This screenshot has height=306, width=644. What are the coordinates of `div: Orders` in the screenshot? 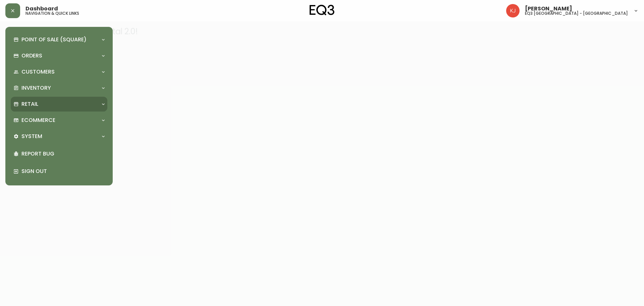 It's located at (59, 56).